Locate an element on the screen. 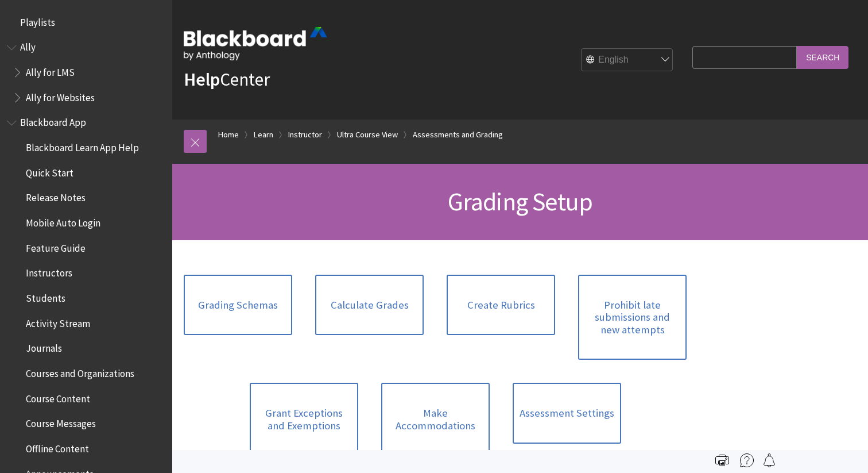 The width and height of the screenshot is (868, 473). span: Students is located at coordinates (45, 296).